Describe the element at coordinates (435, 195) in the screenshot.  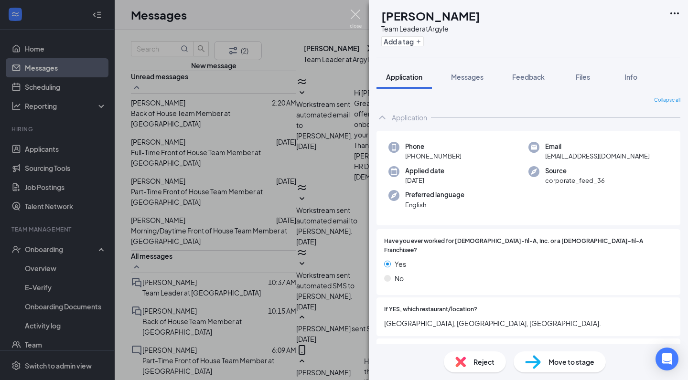
I see `span: Preferred language` at that location.